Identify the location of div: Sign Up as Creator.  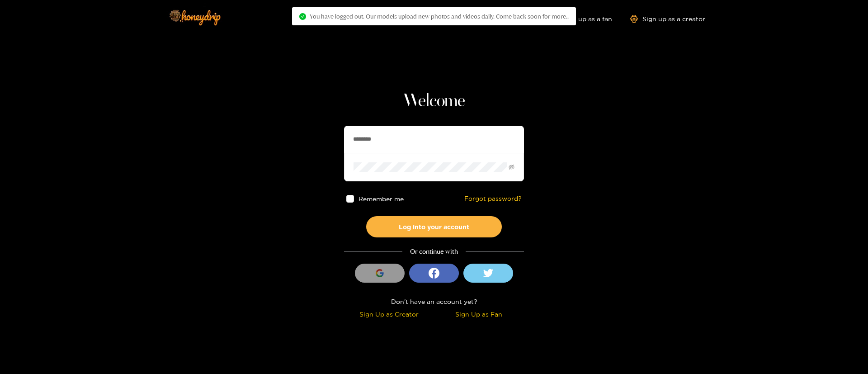
(389, 314).